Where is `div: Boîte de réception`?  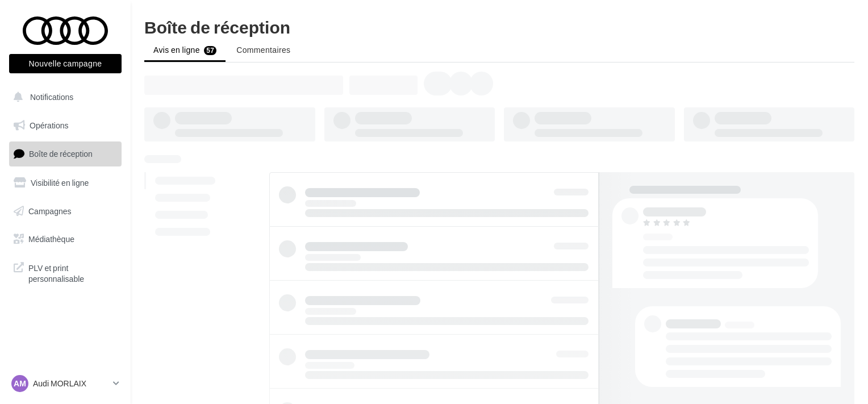
div: Boîte de réception is located at coordinates (499, 27).